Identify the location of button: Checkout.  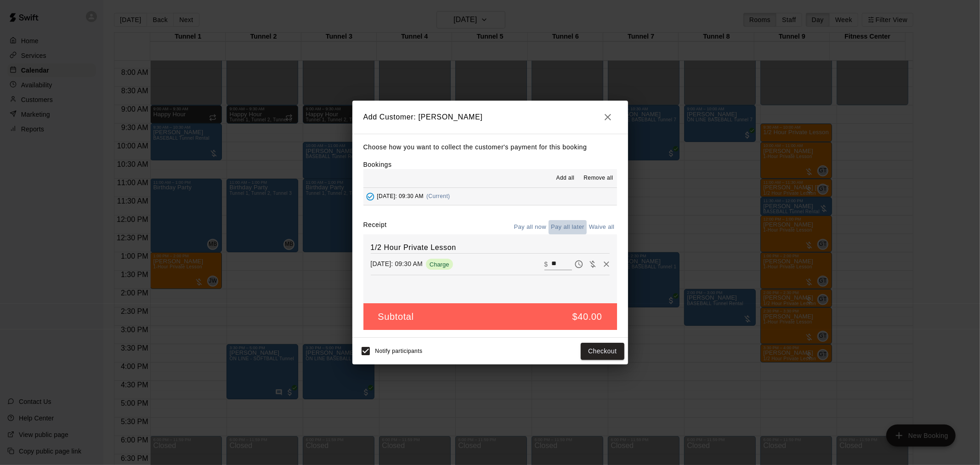
(602, 351).